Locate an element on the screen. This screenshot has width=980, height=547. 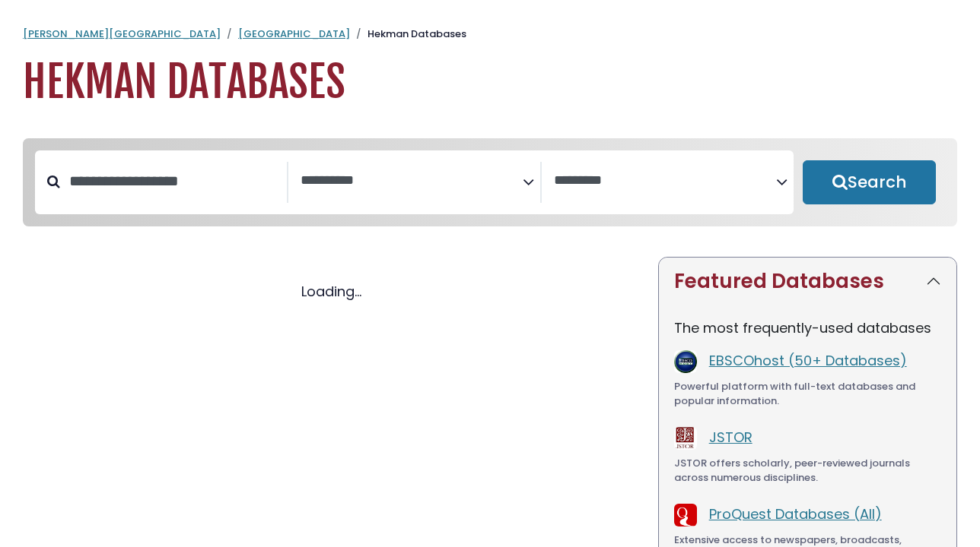
p: The most frequently-used databases is located at coordinates (808, 328).